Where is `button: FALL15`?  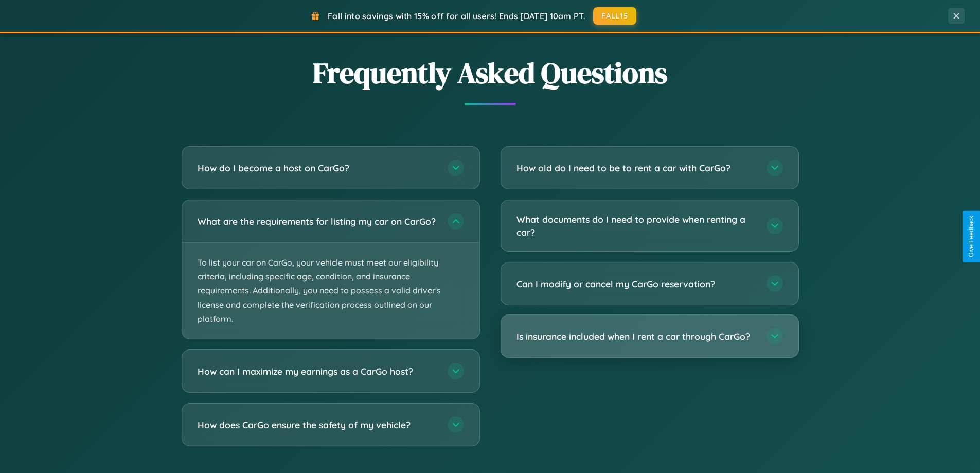
button: FALL15 is located at coordinates (615, 16).